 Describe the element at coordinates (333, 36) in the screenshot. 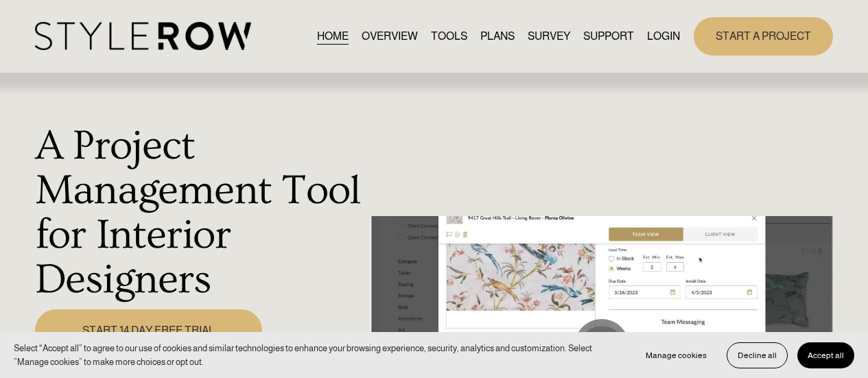

I see `a: HOME` at that location.